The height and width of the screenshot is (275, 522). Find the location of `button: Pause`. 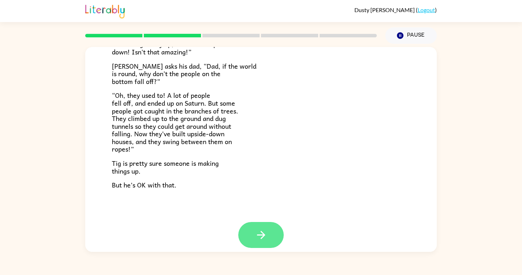

button: Pause is located at coordinates (411, 36).